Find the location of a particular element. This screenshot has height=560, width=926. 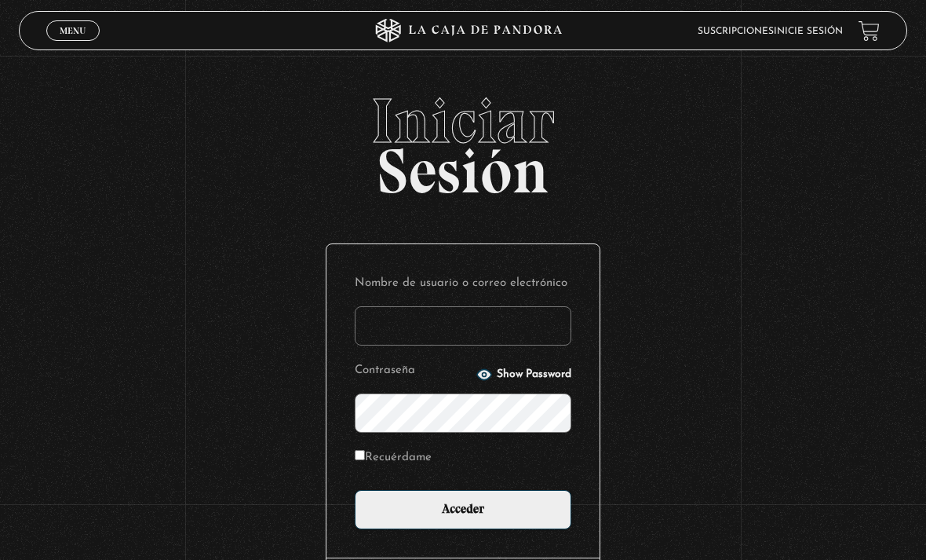

span: Show Password is located at coordinates (534, 374).